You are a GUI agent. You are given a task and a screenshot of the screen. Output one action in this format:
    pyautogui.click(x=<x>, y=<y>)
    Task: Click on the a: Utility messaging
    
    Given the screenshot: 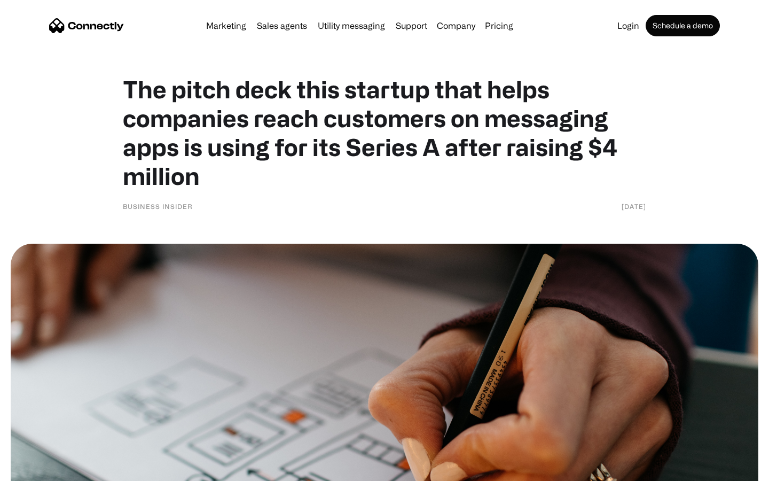 What is the action you would take?
    pyautogui.click(x=351, y=26)
    